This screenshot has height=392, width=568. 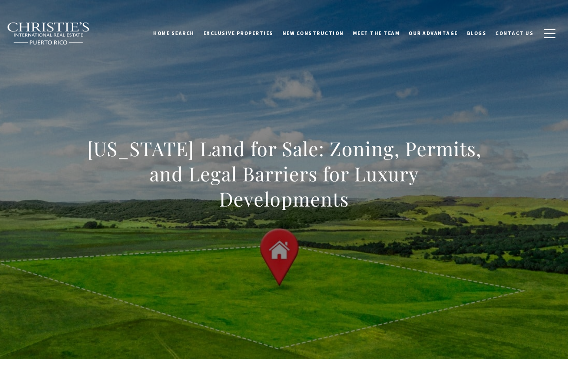 I want to click on a: Meet the Team, so click(x=376, y=33).